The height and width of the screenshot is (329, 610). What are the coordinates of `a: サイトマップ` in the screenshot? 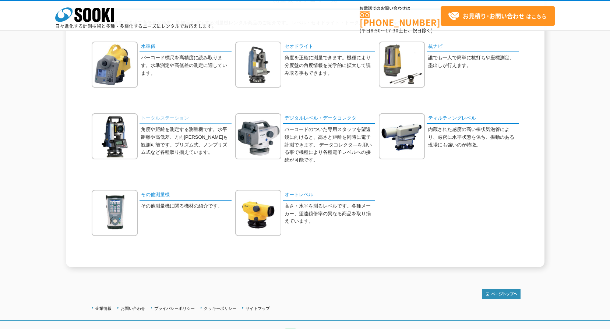 It's located at (257, 308).